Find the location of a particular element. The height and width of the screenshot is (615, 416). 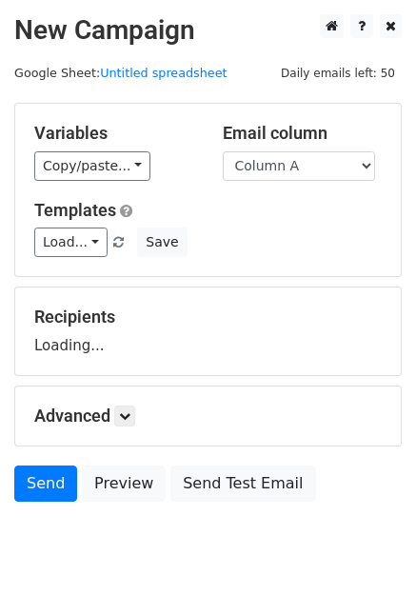

h2: New Campaign is located at coordinates (208, 30).